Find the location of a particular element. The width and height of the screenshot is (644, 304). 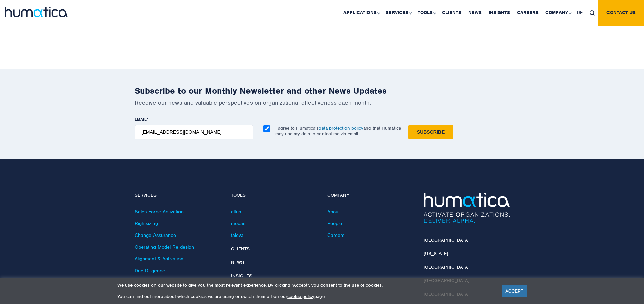

p: Receive our news and valuable perspectives on organizational effectiveness each month. is located at coordinates (322, 102).